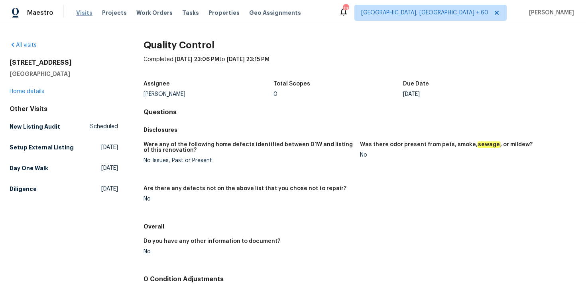 The width and height of the screenshot is (586, 290). Describe the element at coordinates (275, 13) in the screenshot. I see `span: Geo Assignments` at that location.